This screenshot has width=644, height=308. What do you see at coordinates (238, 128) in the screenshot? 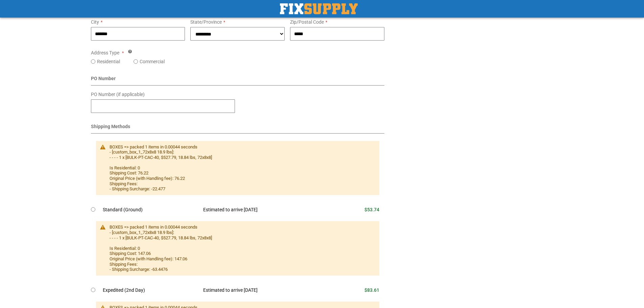
I see `div: Shipping Methods` at bounding box center [238, 128].